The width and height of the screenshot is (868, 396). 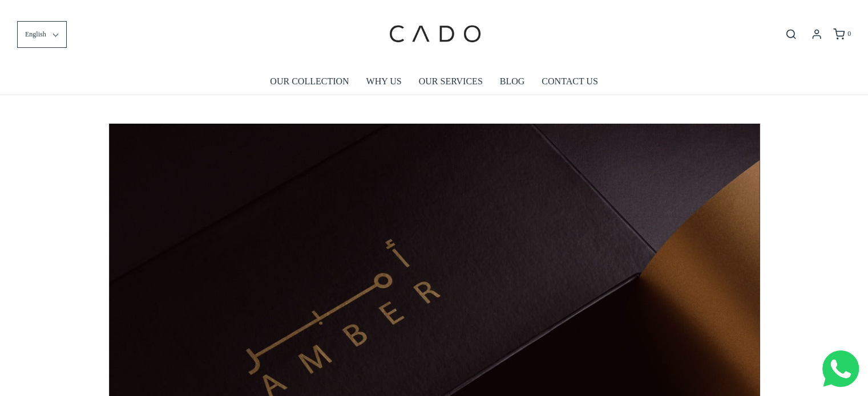 What do you see at coordinates (310, 82) in the screenshot?
I see `a: OUR COLLECTION` at bounding box center [310, 82].